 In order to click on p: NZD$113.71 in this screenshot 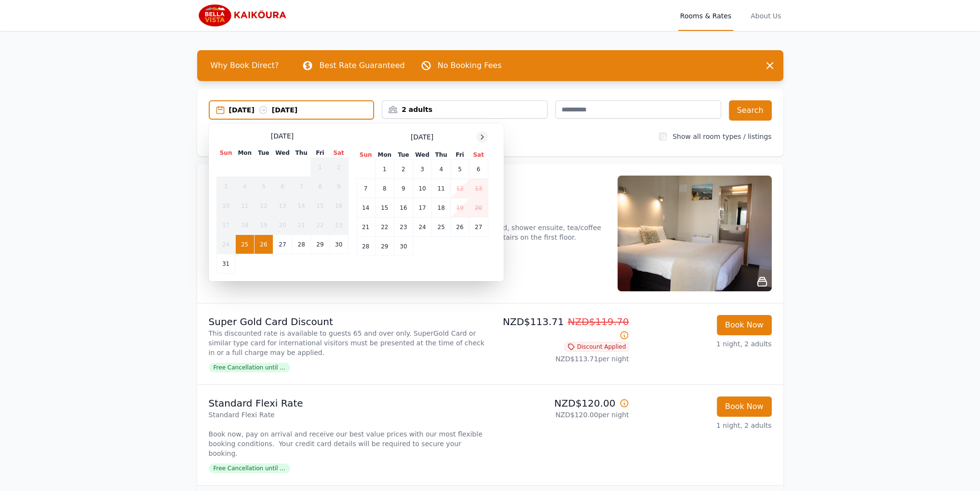, I will do `click(562, 329)`.